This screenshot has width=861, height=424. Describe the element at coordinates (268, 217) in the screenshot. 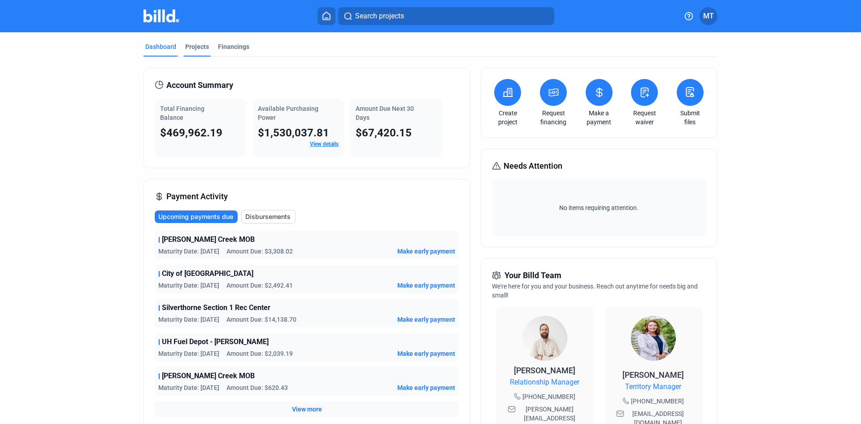

I see `button: Disbursements` at that location.